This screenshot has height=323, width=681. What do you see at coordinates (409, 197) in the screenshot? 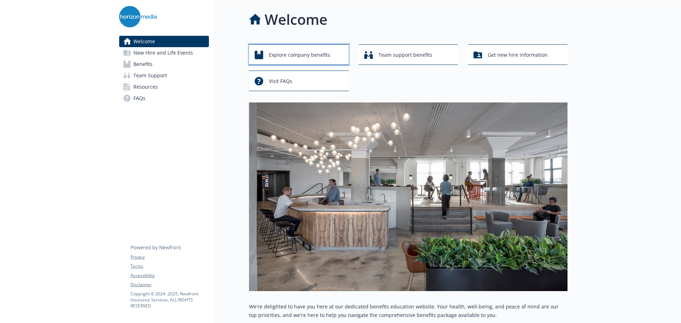
I see `img: overview page banner` at bounding box center [409, 197].